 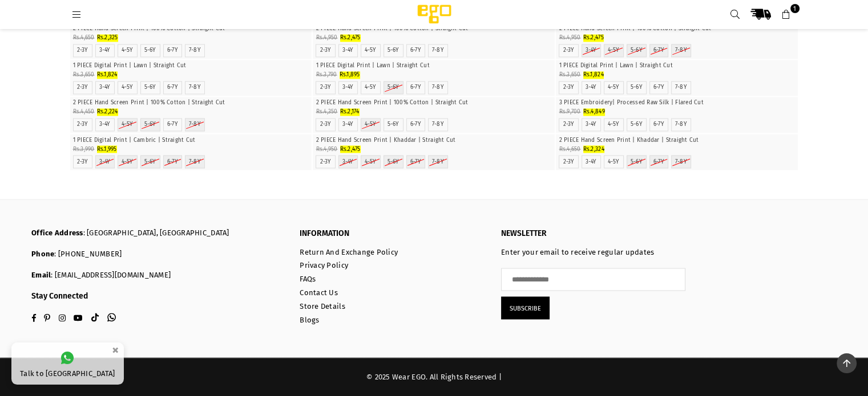 I want to click on span: Rs.4,450, so click(x=84, y=112).